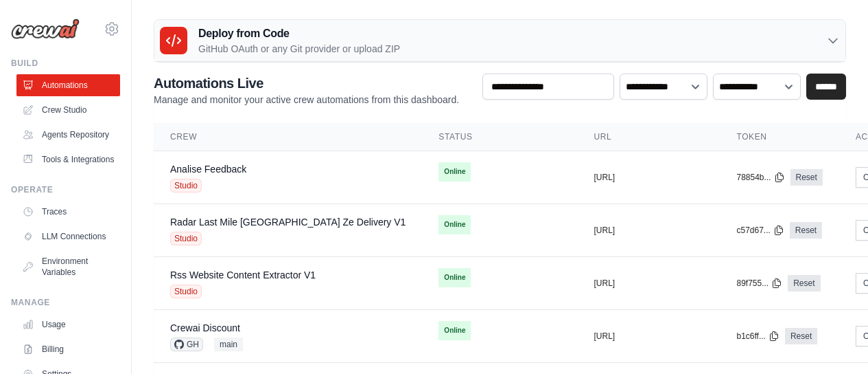 This screenshot has height=374, width=868. Describe the element at coordinates (68, 212) in the screenshot. I see `a: Traces` at that location.